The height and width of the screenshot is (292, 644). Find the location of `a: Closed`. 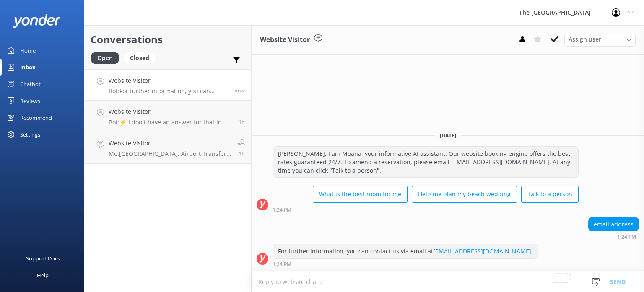

a: Closed is located at coordinates (142, 58).